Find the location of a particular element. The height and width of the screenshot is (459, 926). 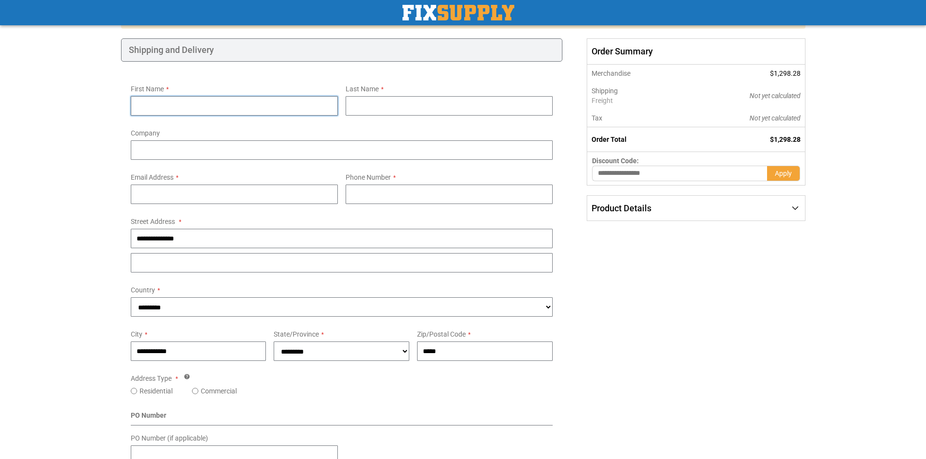

span: Discount Code: is located at coordinates (616, 161).